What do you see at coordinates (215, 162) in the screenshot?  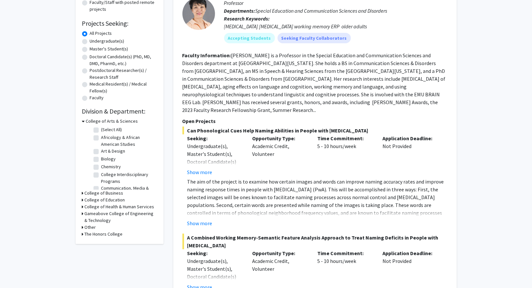 I see `div: Undergraduate(s), Master's Student(s), Doctoral Candidate(s) (PhD, MD, DMD, PharmD, etc.)` at bounding box center [215, 162].